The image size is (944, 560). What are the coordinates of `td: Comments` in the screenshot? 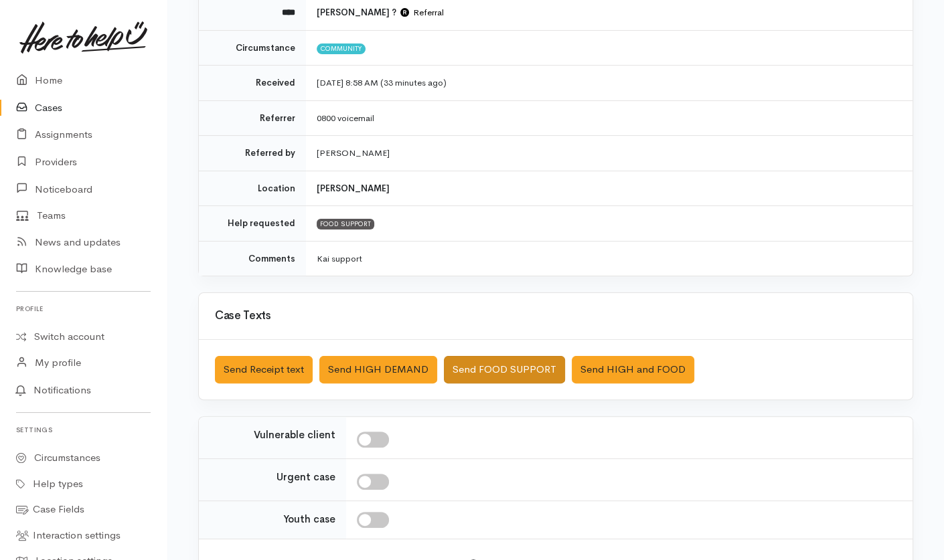 It's located at (253, 259).